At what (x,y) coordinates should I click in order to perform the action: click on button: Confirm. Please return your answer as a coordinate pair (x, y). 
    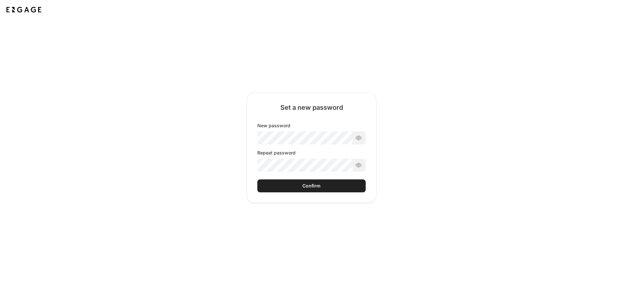
    Looking at the image, I should click on (311, 186).